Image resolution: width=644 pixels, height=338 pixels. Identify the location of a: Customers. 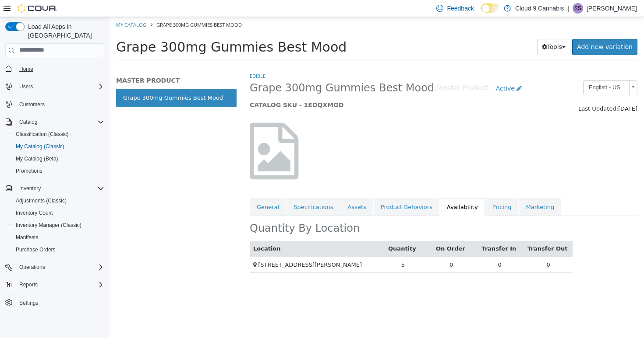
(32, 104).